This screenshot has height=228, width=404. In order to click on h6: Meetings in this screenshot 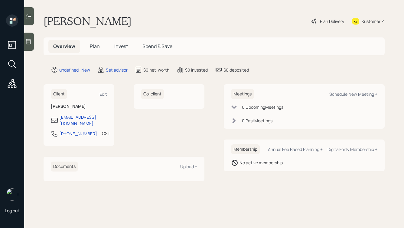, I will do `click(243, 94)`.